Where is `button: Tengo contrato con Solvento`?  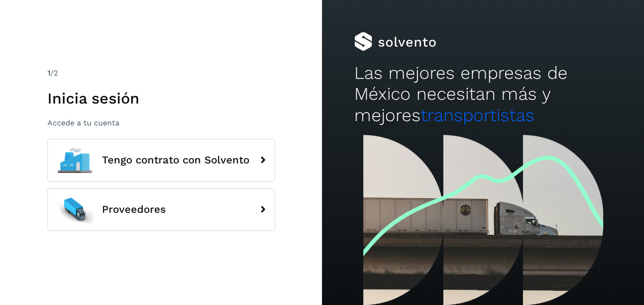 button: Tengo contrato con Solvento is located at coordinates (161, 160).